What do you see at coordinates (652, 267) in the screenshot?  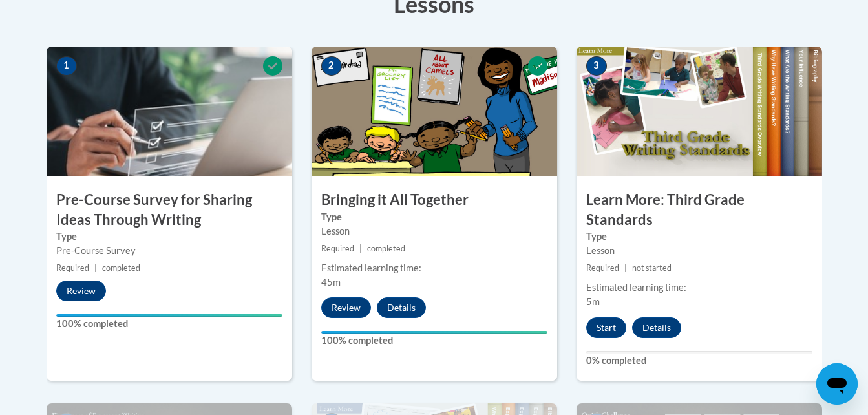 I see `span: not started` at bounding box center [652, 267].